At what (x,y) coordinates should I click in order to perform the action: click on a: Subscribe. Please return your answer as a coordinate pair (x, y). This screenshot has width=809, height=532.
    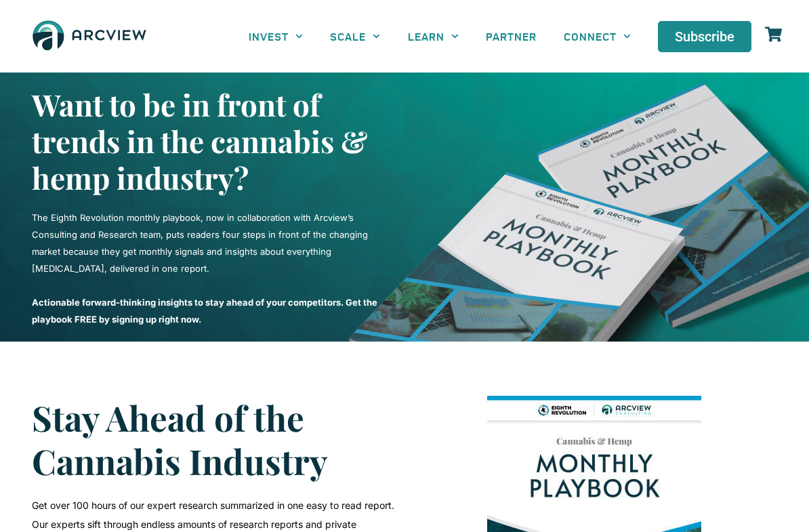
    Looking at the image, I should click on (705, 36).